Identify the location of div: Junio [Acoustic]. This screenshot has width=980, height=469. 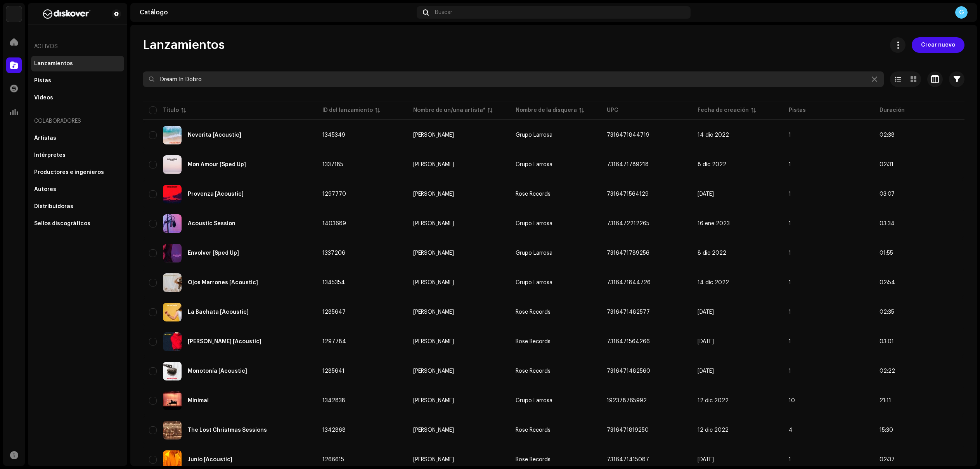
(210, 460).